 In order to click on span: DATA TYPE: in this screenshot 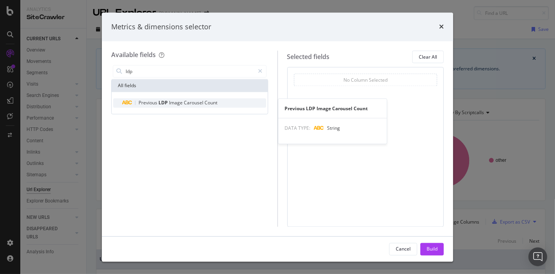, I will do `click(297, 127)`.